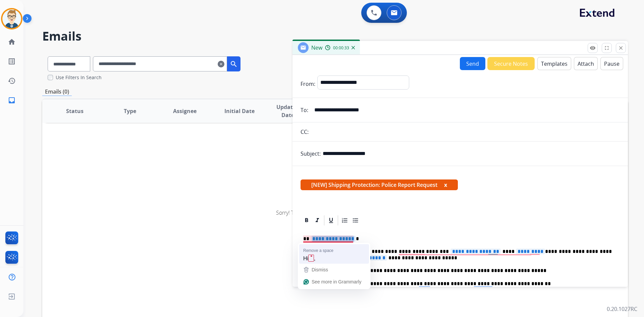 This screenshot has width=644, height=317. What do you see at coordinates (607, 48) in the screenshot?
I see `mat-icon: fullscreen` at bounding box center [607, 48].